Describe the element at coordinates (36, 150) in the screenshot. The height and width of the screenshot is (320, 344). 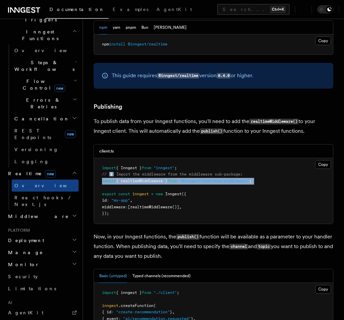
I see `span: Versioning` at that location.